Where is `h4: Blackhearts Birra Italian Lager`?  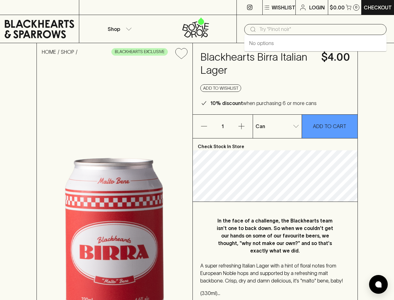 h4: Blackhearts Birra Italian Lager is located at coordinates (257, 64).